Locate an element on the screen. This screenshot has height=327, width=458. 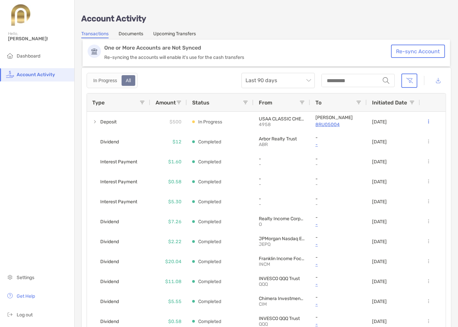
p: QQQ is located at coordinates (282, 324).